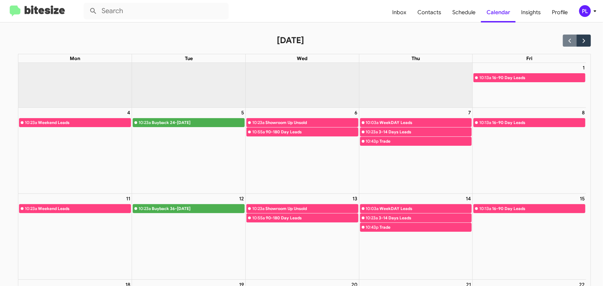 The height and width of the screenshot is (286, 603). I want to click on td: August 8, 2025, so click(529, 150).